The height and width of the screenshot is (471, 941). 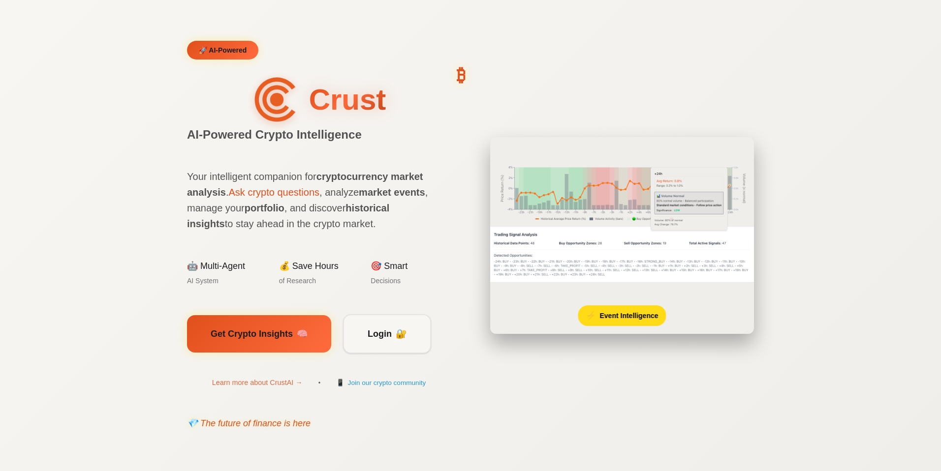 I want to click on span: 💰 Save Hours, so click(x=309, y=266).